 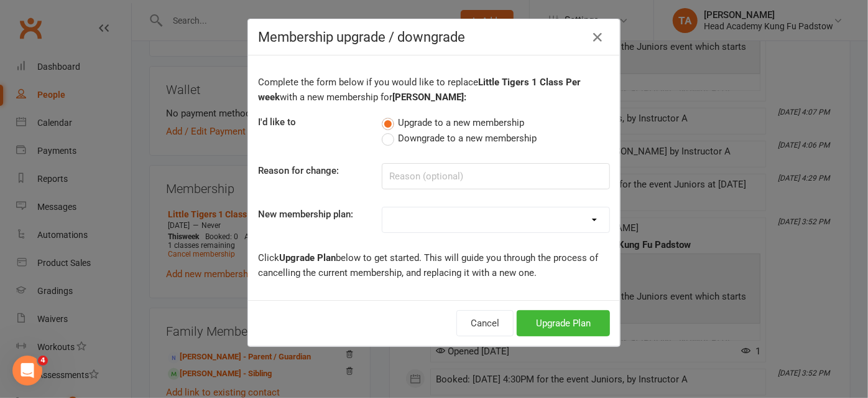 What do you see at coordinates (485, 323) in the screenshot?
I see `button: Cancel` at bounding box center [485, 323].